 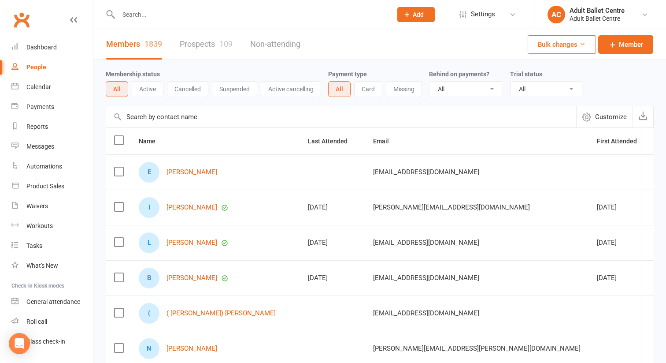 What do you see at coordinates (459, 74) in the screenshot?
I see `label: Behind on payments?` at bounding box center [459, 74].